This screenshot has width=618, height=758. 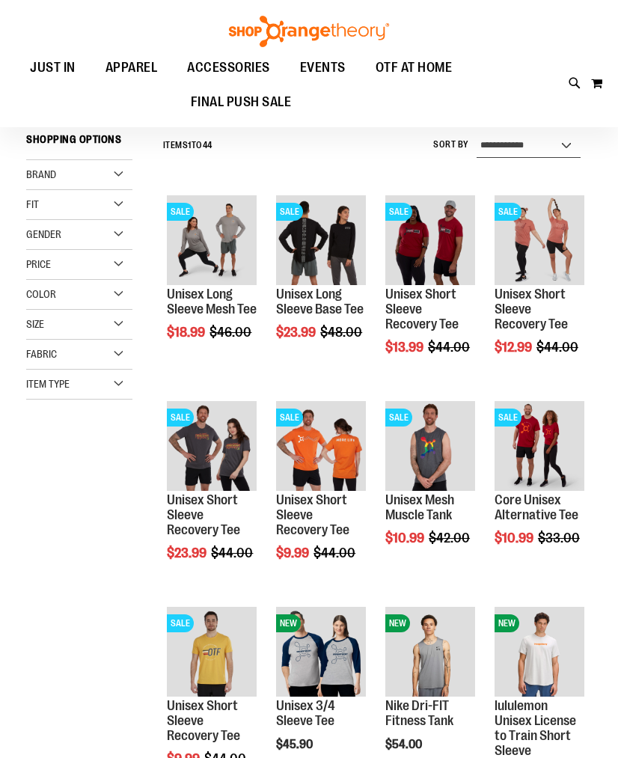 I want to click on a: Nike Dri-FIT Fitness Tank, so click(x=419, y=713).